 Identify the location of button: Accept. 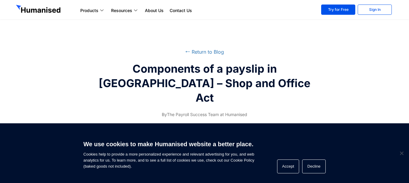
(288, 167).